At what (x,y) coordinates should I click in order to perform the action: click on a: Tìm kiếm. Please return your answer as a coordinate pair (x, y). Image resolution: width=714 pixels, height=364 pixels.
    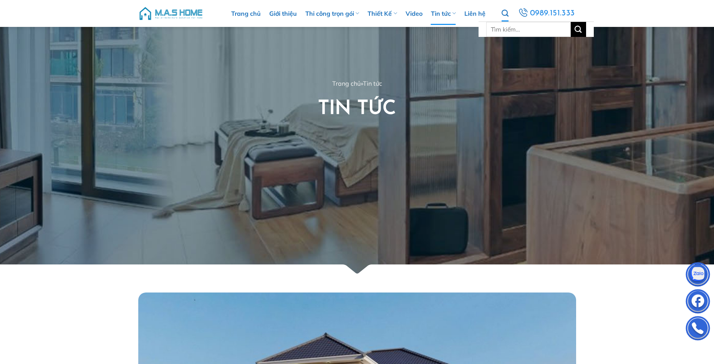
    Looking at the image, I should click on (505, 13).